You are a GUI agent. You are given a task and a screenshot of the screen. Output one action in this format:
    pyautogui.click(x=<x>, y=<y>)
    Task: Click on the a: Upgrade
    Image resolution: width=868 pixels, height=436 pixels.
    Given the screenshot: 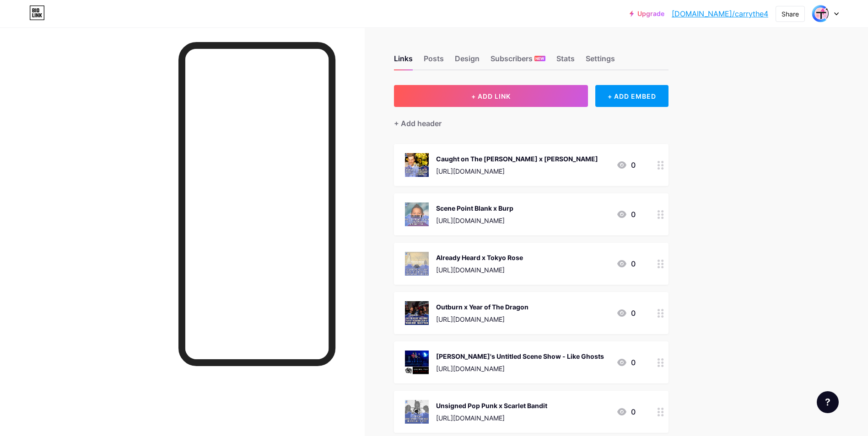 What is the action you would take?
    pyautogui.click(x=647, y=14)
    